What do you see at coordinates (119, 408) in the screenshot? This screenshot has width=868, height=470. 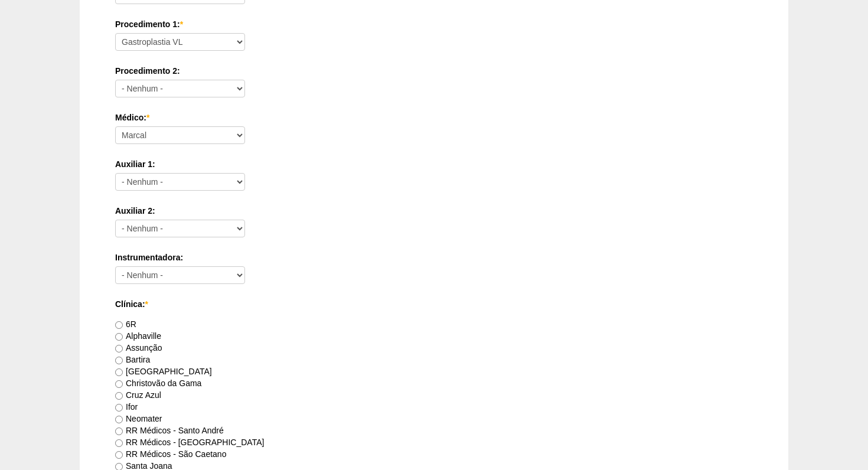 I see `input: Ifor` at bounding box center [119, 408].